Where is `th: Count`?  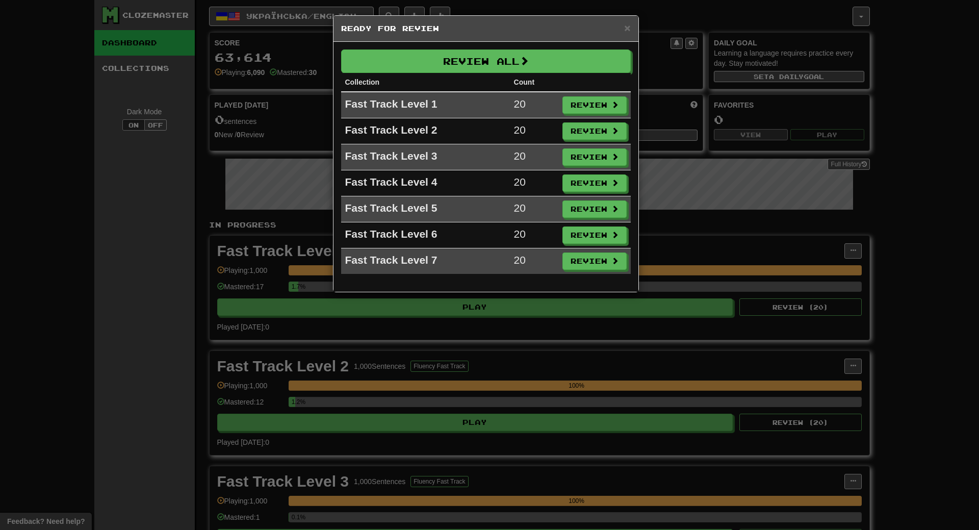
th: Count is located at coordinates (534, 82).